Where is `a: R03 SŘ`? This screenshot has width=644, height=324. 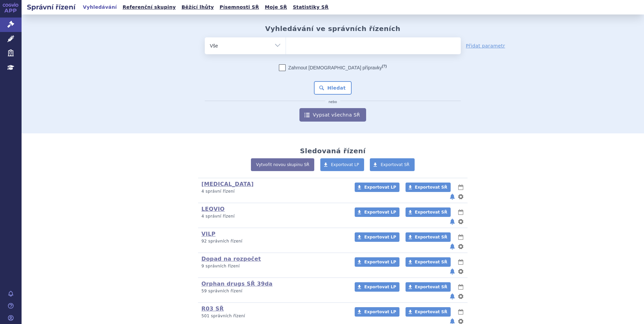 a: R03 SŘ is located at coordinates (212, 308).